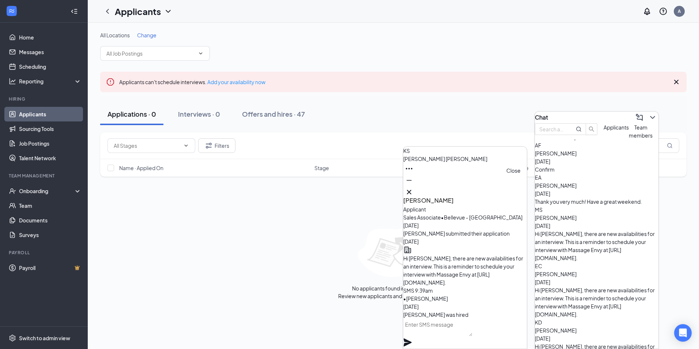 This screenshot has height=349, width=699. Describe the element at coordinates (591, 129) in the screenshot. I see `button: search` at that location.